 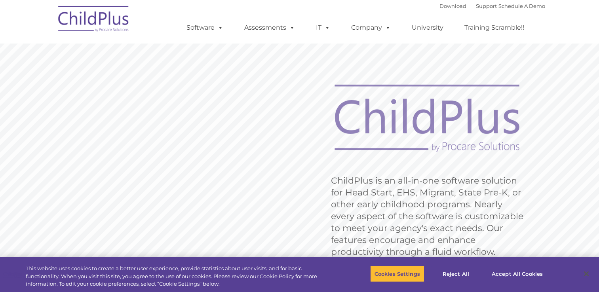 I want to click on button: Accept All Cookies, so click(x=517, y=274).